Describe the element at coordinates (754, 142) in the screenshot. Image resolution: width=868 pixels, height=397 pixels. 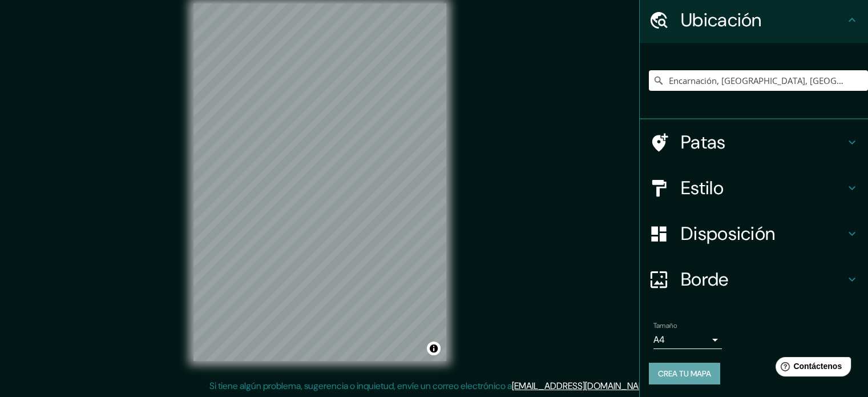
I see `div: Patas` at that location.